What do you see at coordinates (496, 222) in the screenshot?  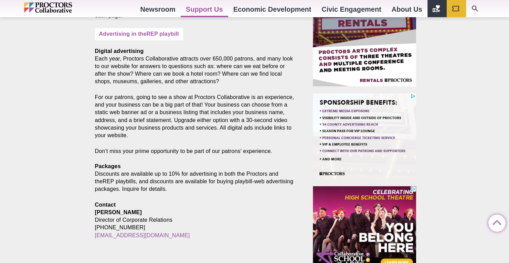 I see `a: Back to Top` at bounding box center [496, 222].